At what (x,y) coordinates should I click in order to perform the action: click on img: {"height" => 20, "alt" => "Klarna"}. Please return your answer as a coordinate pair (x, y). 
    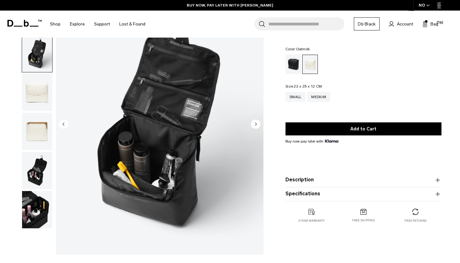
    Looking at the image, I should click on (331, 141).